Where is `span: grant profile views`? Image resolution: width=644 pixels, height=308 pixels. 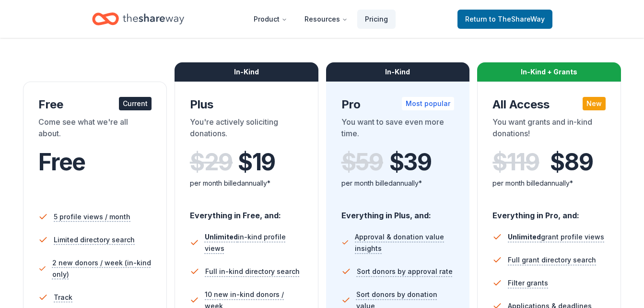 span: grant profile views is located at coordinates (556, 236).